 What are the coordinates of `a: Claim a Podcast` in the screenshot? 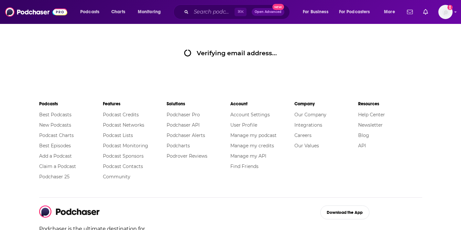 It's located at (58, 167).